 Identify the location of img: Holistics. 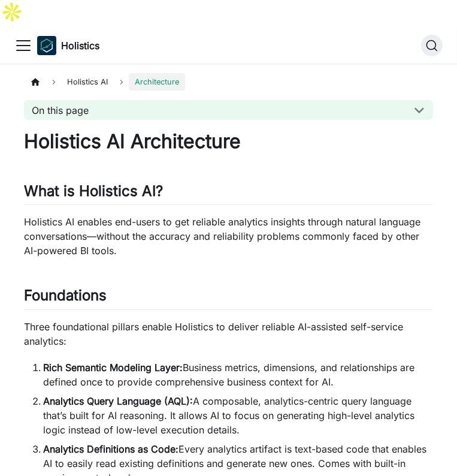
(47, 46).